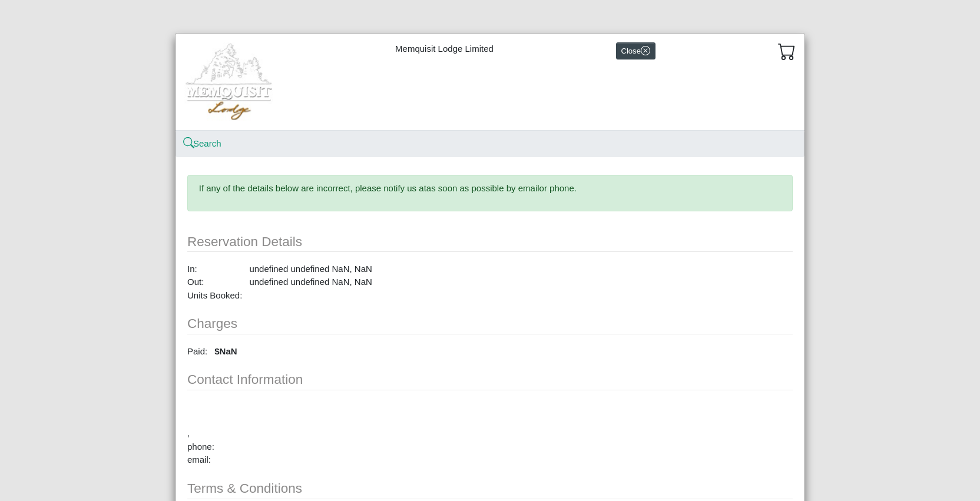 The image size is (980, 501). What do you see at coordinates (201, 447) in the screenshot?
I see `span: phone:` at bounding box center [201, 447].